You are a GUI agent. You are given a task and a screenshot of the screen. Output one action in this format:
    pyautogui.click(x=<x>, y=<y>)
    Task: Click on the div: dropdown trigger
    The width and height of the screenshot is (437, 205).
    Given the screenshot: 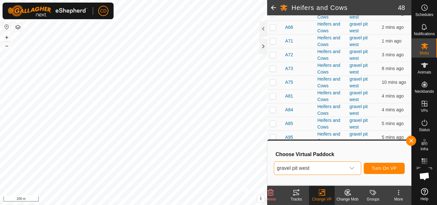 What is the action you would take?
    pyautogui.click(x=352, y=168)
    